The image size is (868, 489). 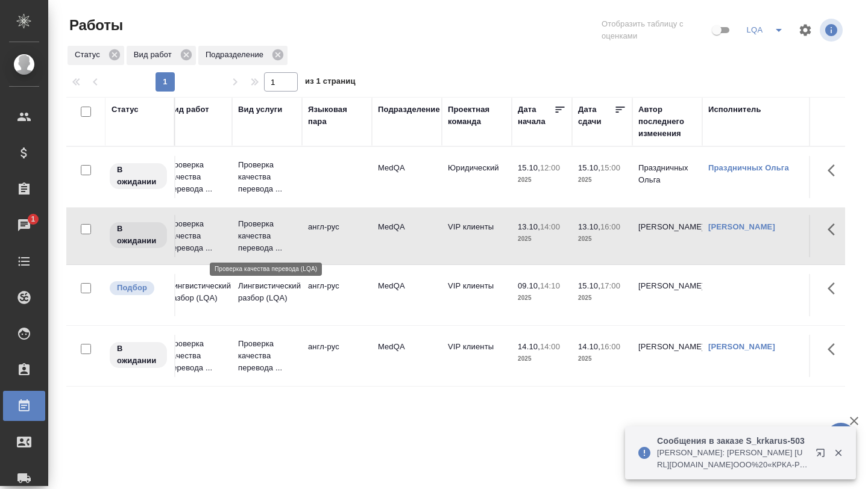 What do you see at coordinates (596, 116) in the screenshot?
I see `div: Дата сдачи` at bounding box center [596, 116].